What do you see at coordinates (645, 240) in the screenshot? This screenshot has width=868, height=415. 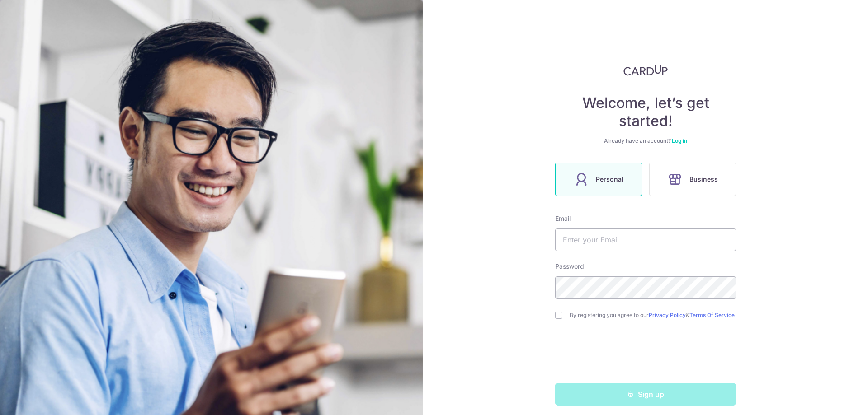 I see `input: Enter your Email` at bounding box center [645, 240].